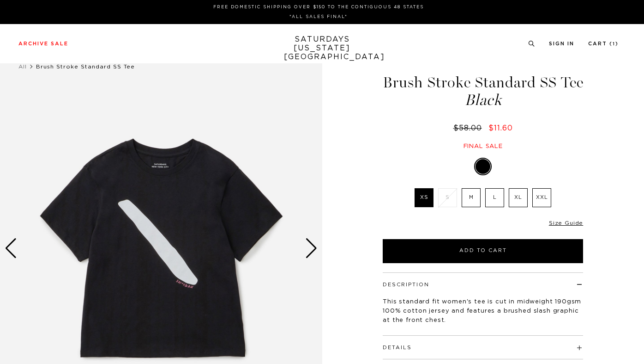 The image size is (644, 364). I want to click on span: Brush Stroke Standard SS Tee, so click(86, 67).